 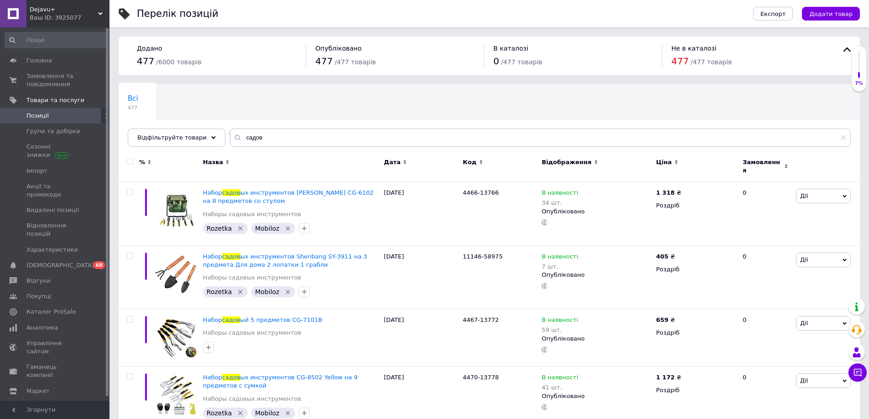 What do you see at coordinates (773, 14) in the screenshot?
I see `button: Експорт` at bounding box center [773, 14].